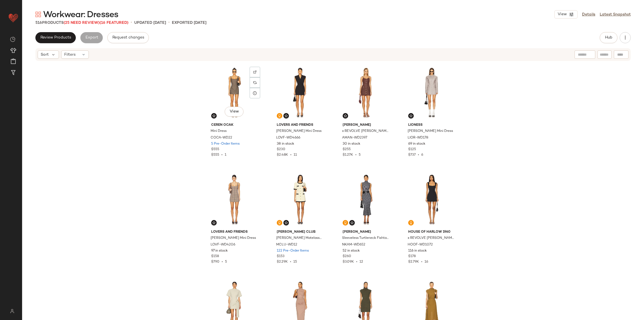 The height and width of the screenshot is (320, 644). What do you see at coordinates (222, 245) in the screenshot?
I see `span: LOVF-WD4206` at bounding box center [222, 245].